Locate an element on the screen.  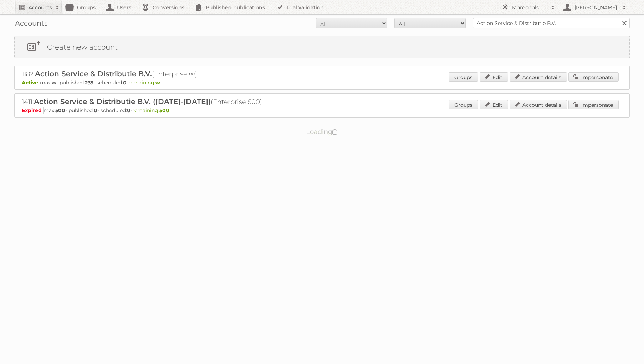
h2: 1411: (Enterprise 500) is located at coordinates (147, 102).